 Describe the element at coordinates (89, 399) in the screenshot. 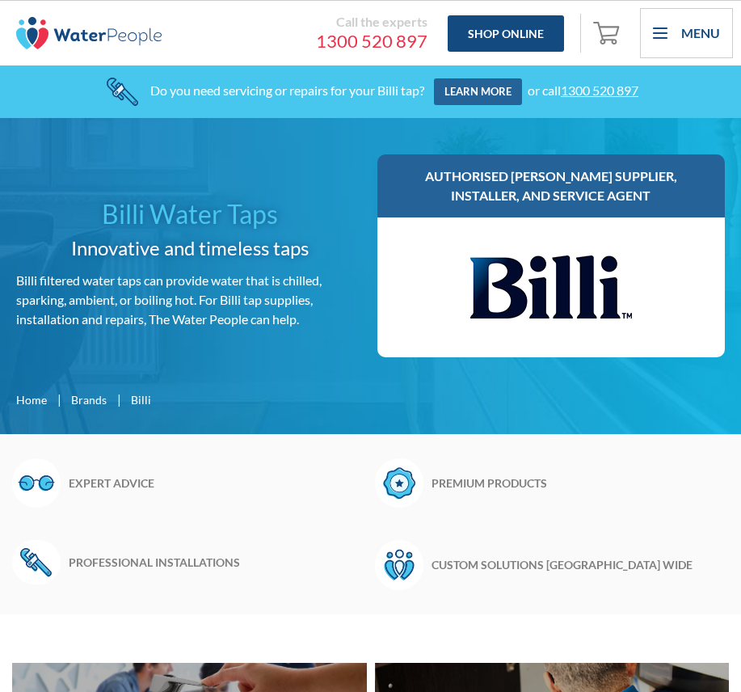

I see `a: Brands` at that location.